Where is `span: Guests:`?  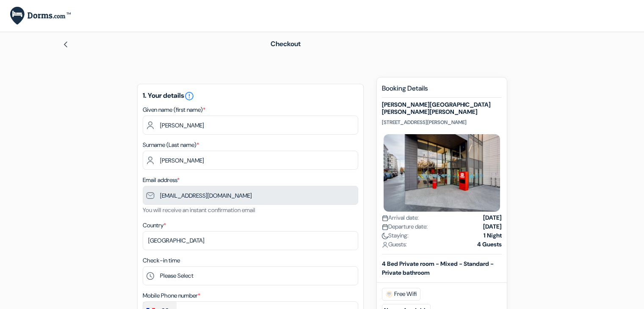
span: Guests: is located at coordinates (394, 244).